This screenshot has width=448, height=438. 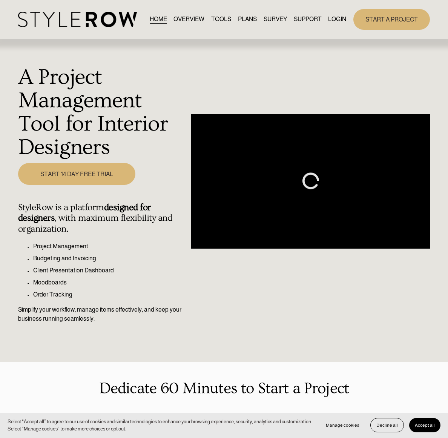 What do you see at coordinates (248, 19) in the screenshot?
I see `a: PLANS` at bounding box center [248, 19].